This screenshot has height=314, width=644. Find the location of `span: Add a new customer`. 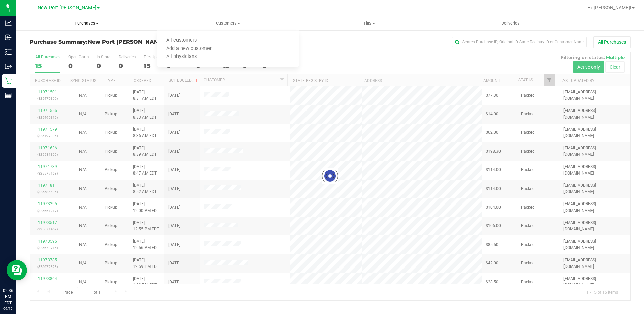

span: Add a new customer is located at coordinates (189, 49).